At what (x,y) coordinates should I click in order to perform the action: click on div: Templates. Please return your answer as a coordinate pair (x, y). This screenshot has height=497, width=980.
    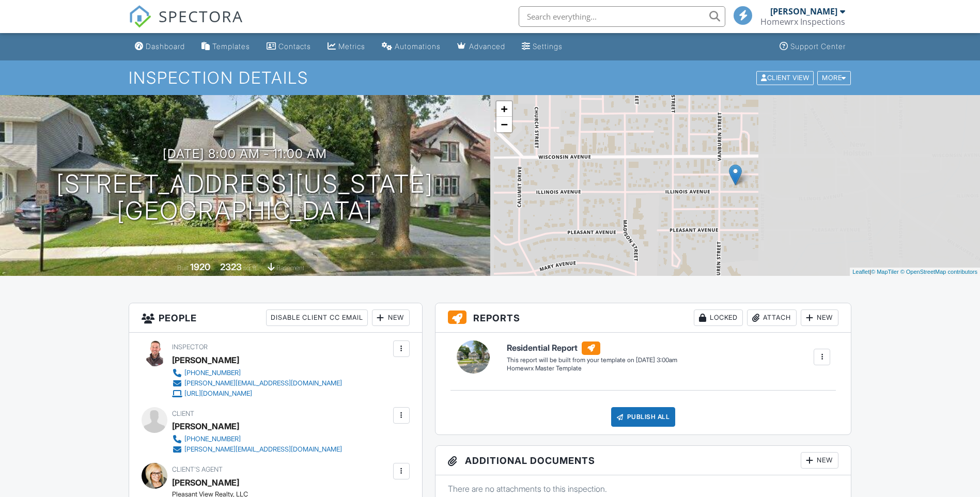
    Looking at the image, I should click on (231, 46).